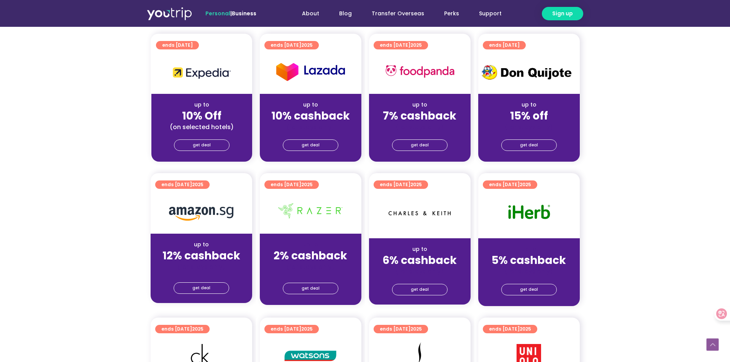 This screenshot has width=730, height=362. What do you see at coordinates (345, 13) in the screenshot?
I see `a: Blog` at bounding box center [345, 13].